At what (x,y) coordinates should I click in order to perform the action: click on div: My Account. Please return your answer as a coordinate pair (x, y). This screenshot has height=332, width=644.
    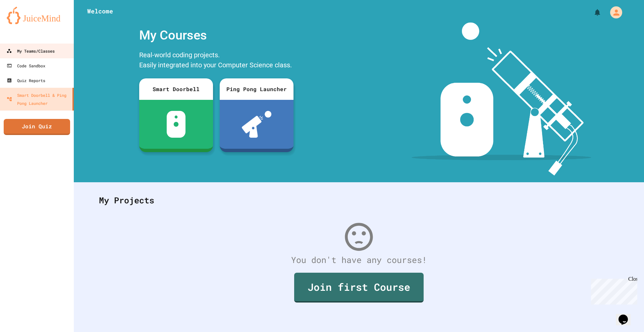
    Looking at the image, I should click on (614, 12).